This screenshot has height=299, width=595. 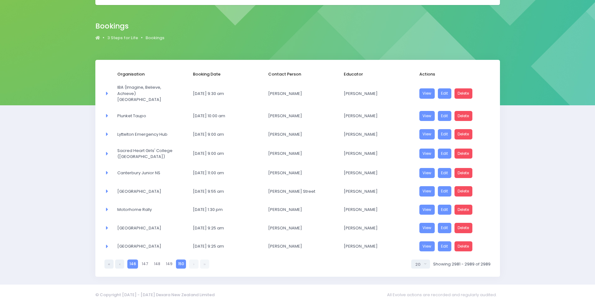 I want to click on td: IBA (Imagine, Believe, Achieve) Tauranga, so click(x=151, y=93).